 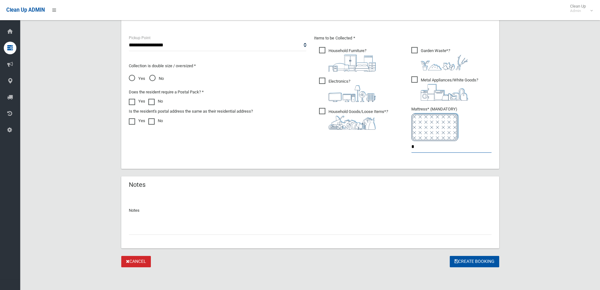 I want to click on button: Create Booking, so click(x=475, y=261).